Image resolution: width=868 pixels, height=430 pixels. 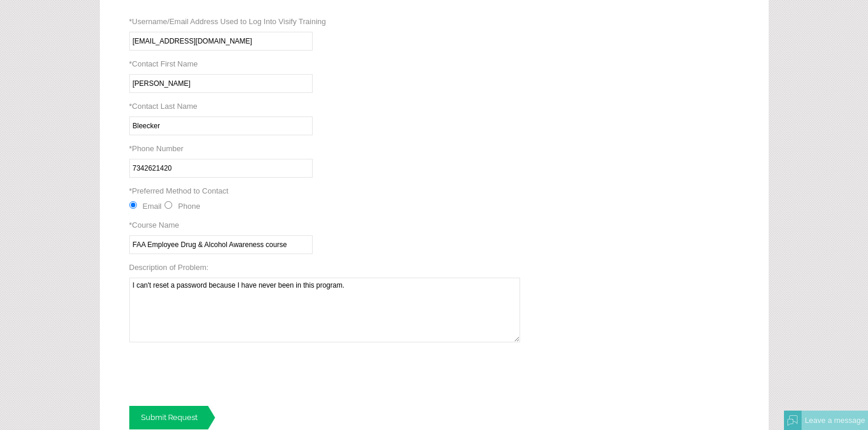 What do you see at coordinates (228, 21) in the screenshot?
I see `label: Username/Email Address Used to Log Into Visify Training` at bounding box center [228, 21].